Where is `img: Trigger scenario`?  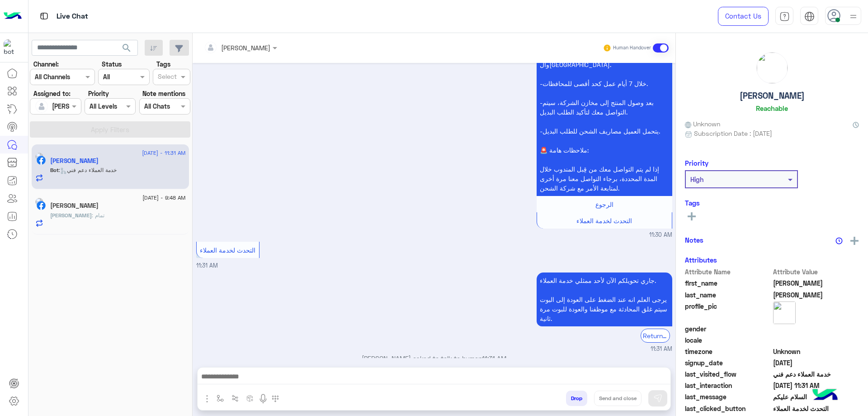
img: Trigger scenario is located at coordinates (236, 398).